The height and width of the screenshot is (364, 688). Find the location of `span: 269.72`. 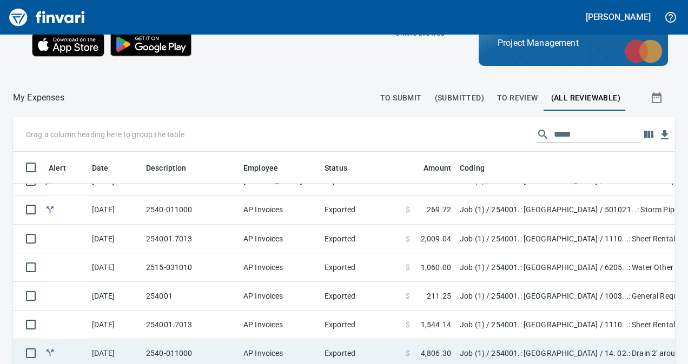

span: 269.72 is located at coordinates (439, 210).